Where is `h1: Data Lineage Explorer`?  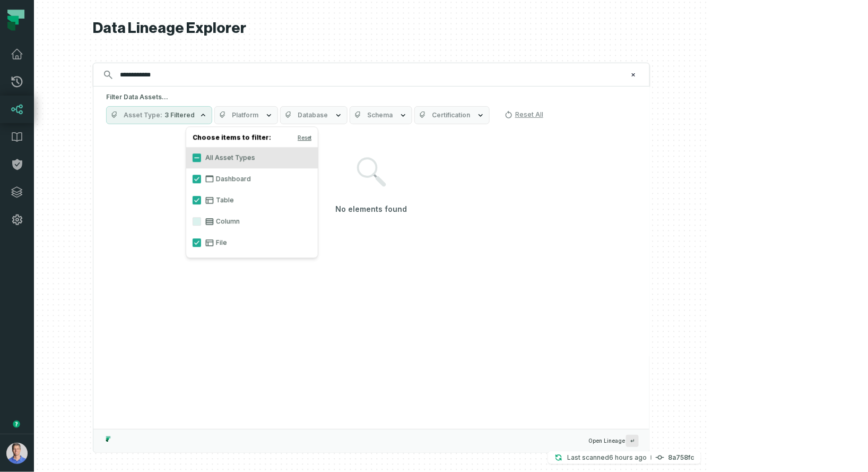 h1: Data Lineage Explorer is located at coordinates (371, 28).